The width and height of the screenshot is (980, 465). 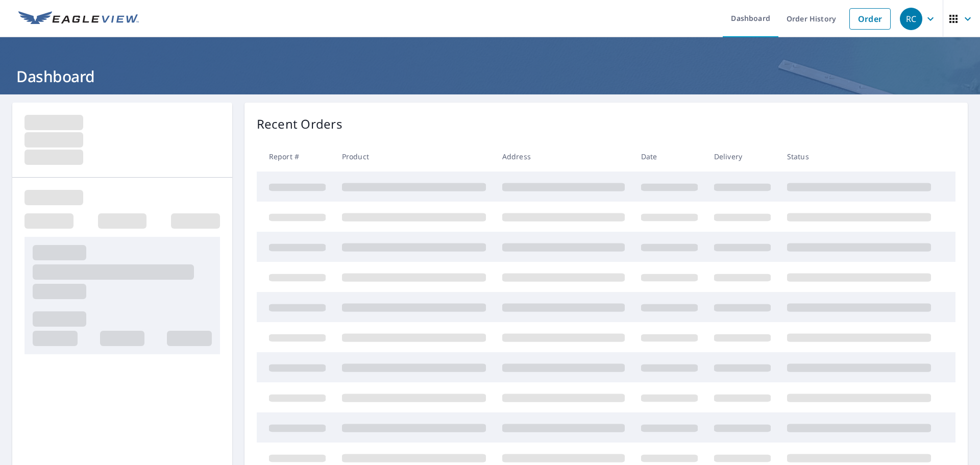 I want to click on th: Delivery, so click(x=742, y=157).